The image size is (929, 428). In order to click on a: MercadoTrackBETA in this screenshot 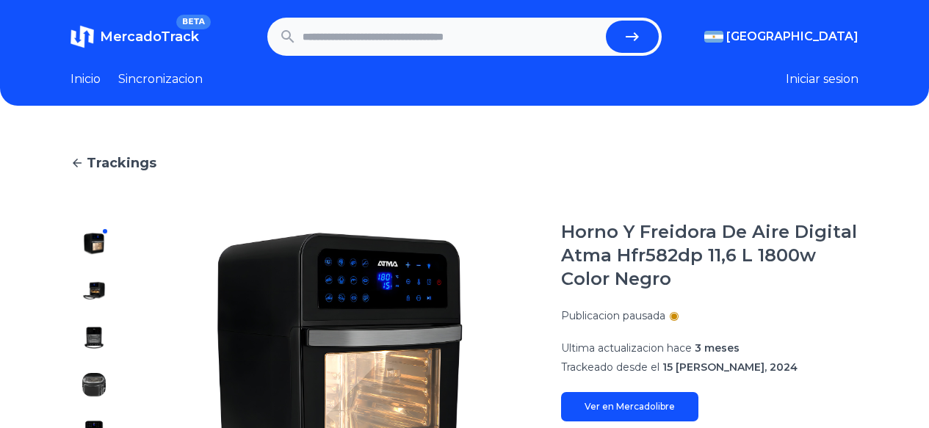, I will do `click(134, 37)`.